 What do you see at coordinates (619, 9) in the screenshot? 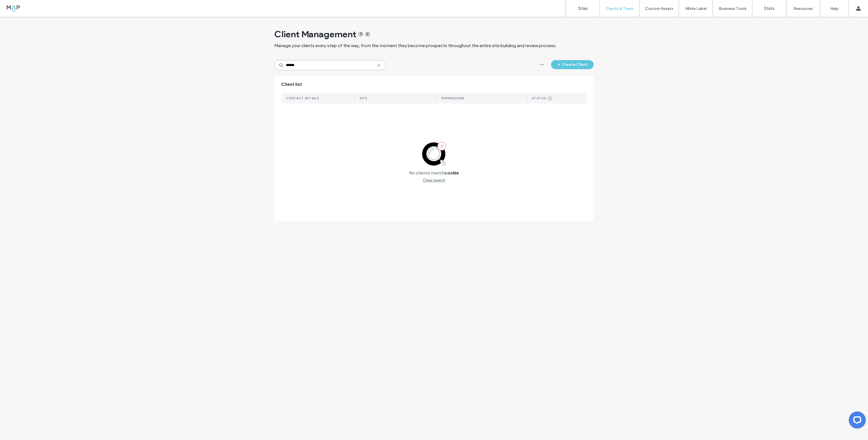
I see `label: Clients & Team` at bounding box center [619, 9].